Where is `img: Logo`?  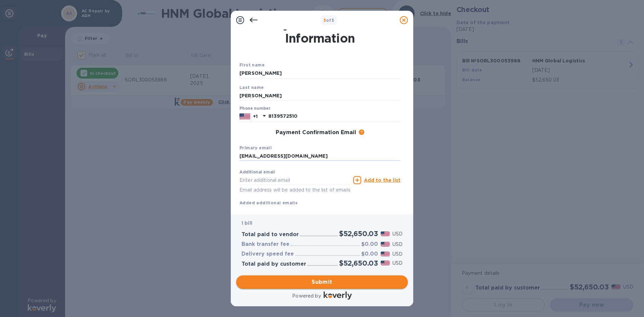
img: Logo is located at coordinates (338, 295).